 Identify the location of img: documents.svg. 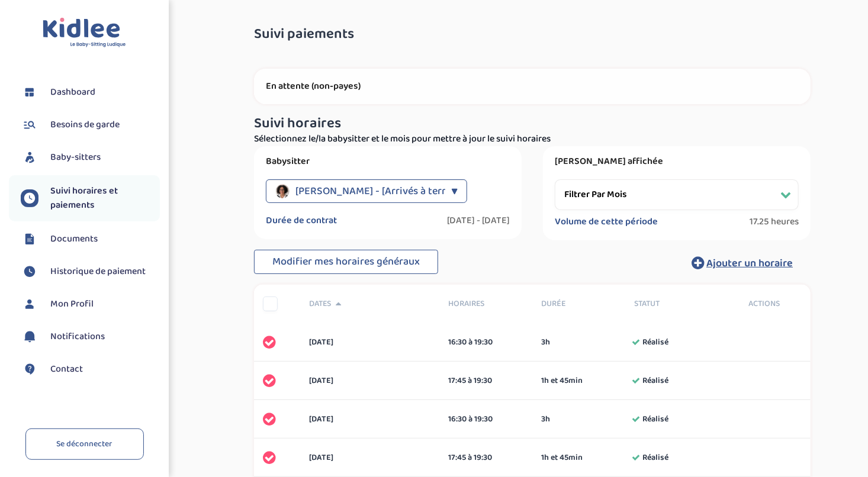
(30, 239).